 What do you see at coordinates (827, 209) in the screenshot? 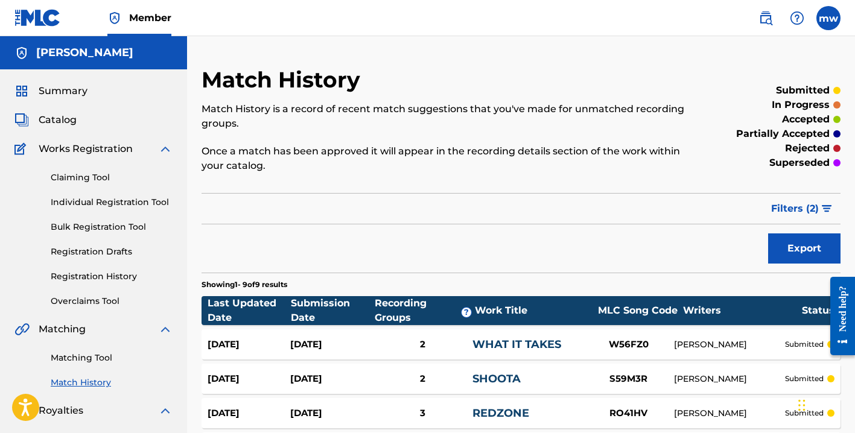
I see `img: filter` at bounding box center [827, 209].